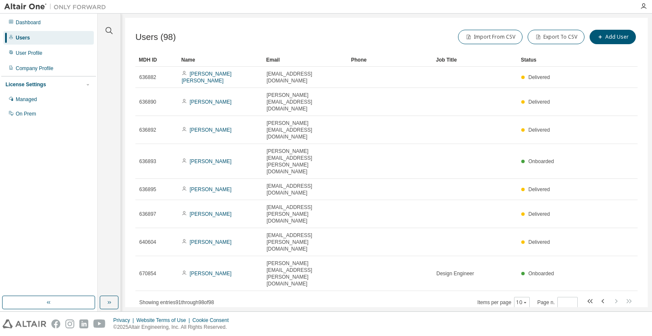 This screenshot has height=336, width=652. I want to click on button: Import From CSV, so click(490, 37).